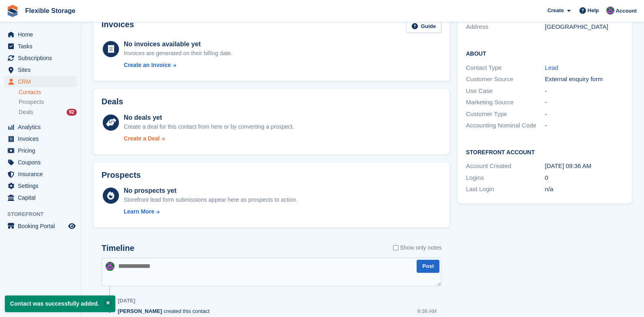 The width and height of the screenshot is (644, 317). I want to click on span: Invoices, so click(43, 139).